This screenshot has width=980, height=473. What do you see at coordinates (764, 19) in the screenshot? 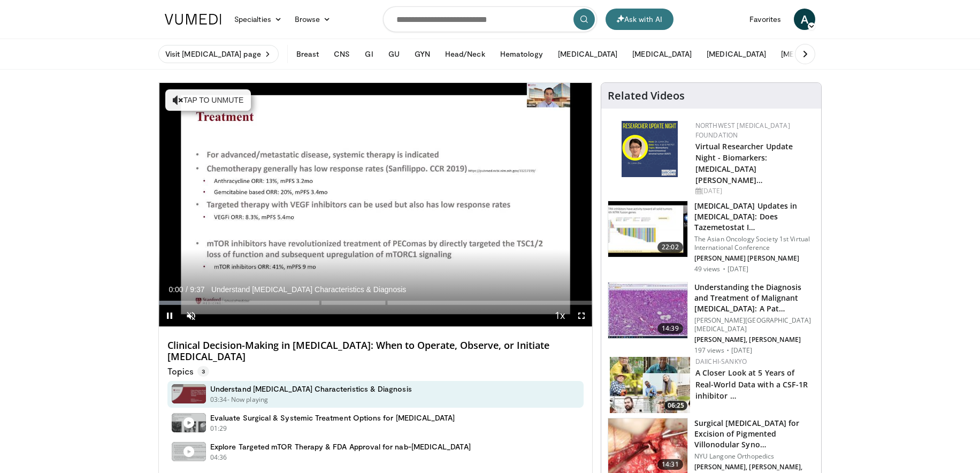
I see `a: Favorites` at bounding box center [764, 19].